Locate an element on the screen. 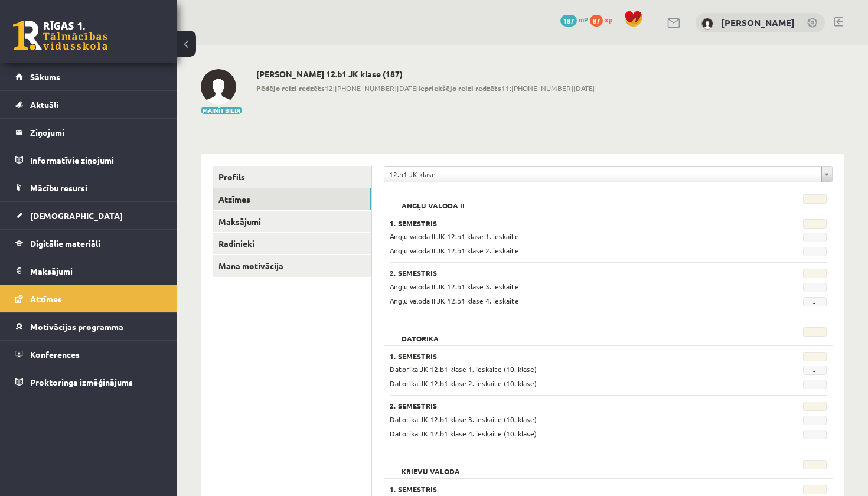  legend: Ziņojumi is located at coordinates (96, 132).